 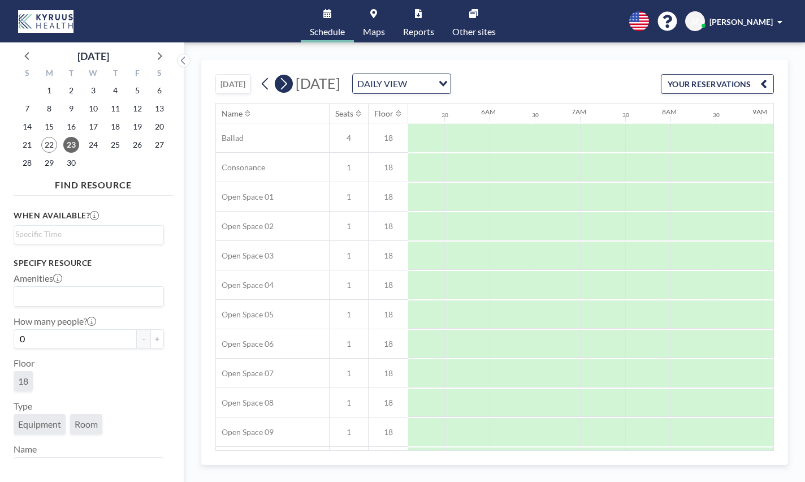 What do you see at coordinates (27, 163) in the screenshot?
I see `span: Sunday, September 28, 2025` at bounding box center [27, 163].